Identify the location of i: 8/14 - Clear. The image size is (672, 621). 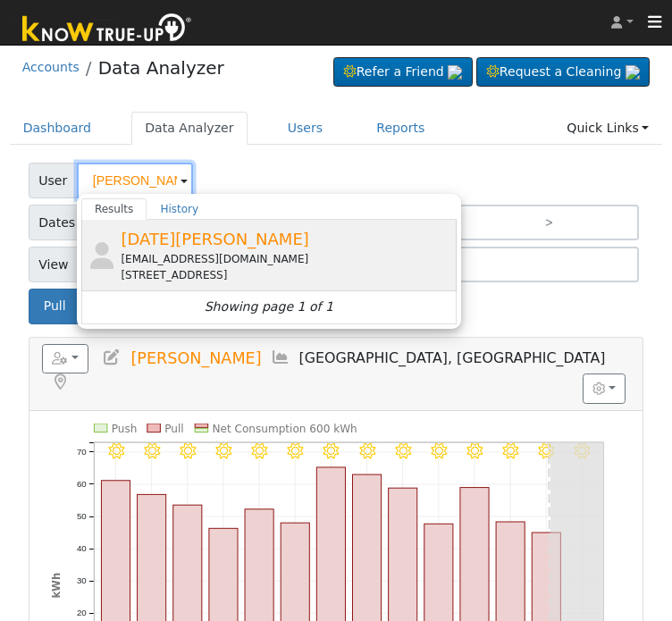
(475, 451).